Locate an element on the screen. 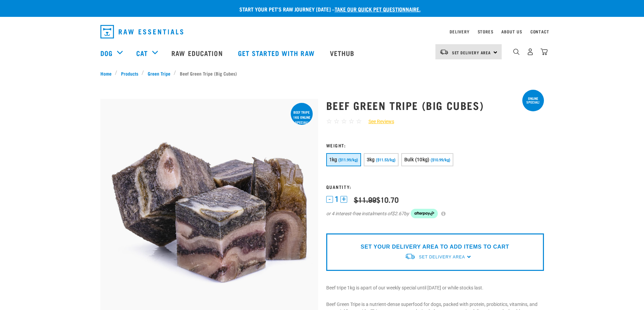 The width and height of the screenshot is (644, 310). span: 1 is located at coordinates (336, 199).